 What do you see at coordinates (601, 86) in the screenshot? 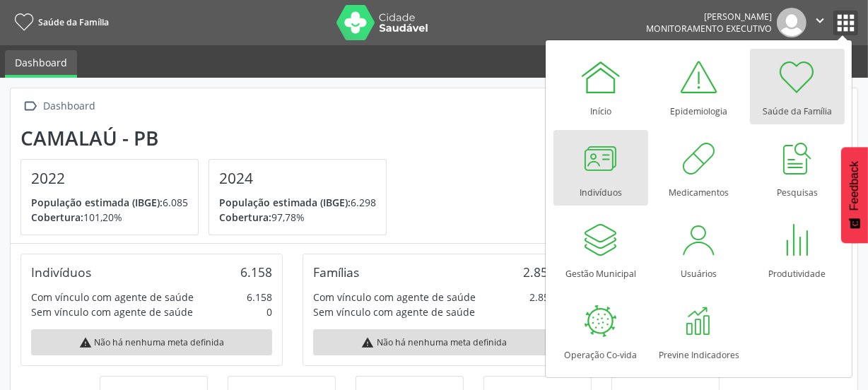
I see `a: Início` at bounding box center [601, 86].